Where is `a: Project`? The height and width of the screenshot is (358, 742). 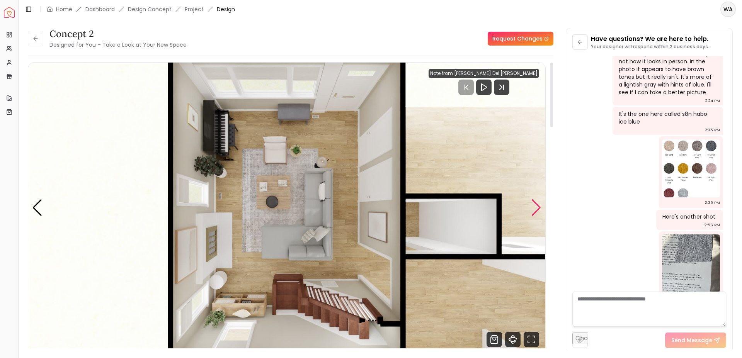 a: Project is located at coordinates (194, 9).